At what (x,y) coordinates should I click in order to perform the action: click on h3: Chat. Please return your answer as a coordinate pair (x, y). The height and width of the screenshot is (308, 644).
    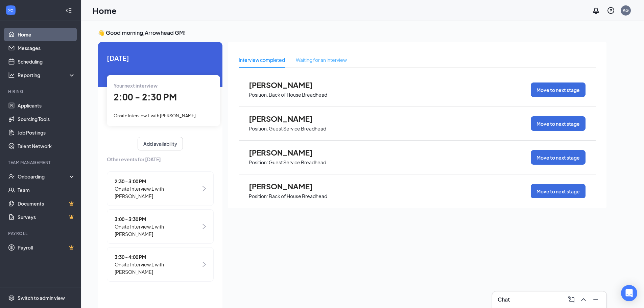
    Looking at the image, I should click on (504, 299).